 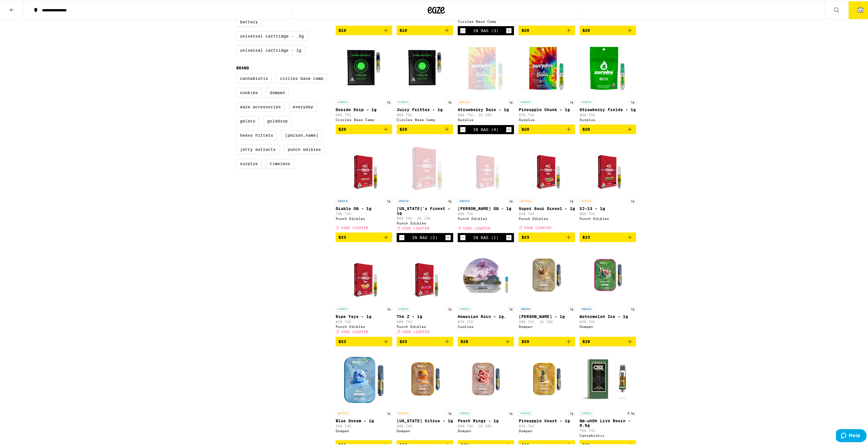 What do you see at coordinates (486, 129) in the screenshot?
I see `div: In Bag (4)` at bounding box center [486, 129].